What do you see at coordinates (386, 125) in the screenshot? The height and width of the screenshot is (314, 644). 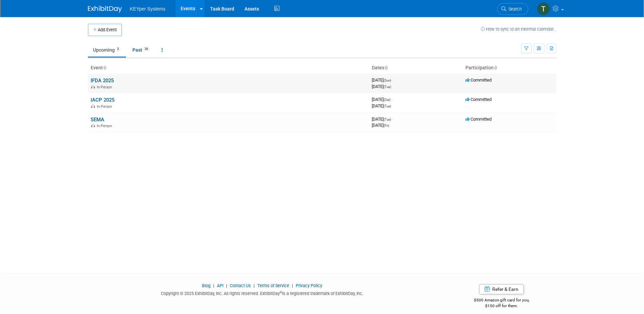 I see `span: (Fri)` at bounding box center [386, 125].